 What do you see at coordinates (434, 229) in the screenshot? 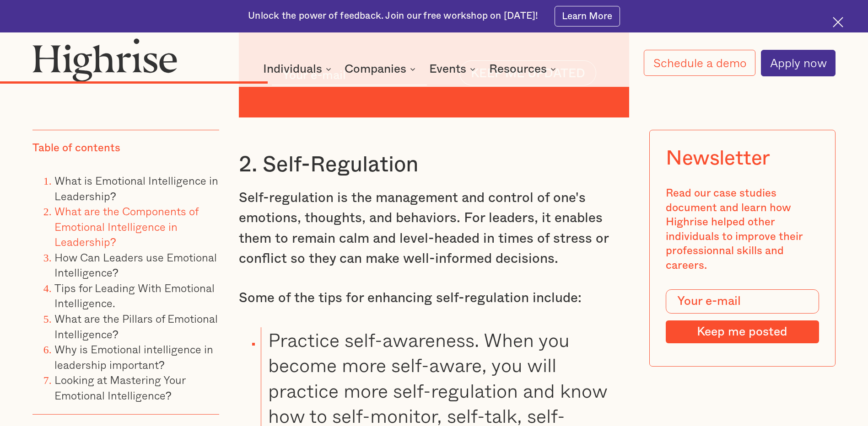
I see `p: Self-regulation is the management and control of one's emotions, thoughts, and behaviors. For lea...` at bounding box center [434, 229].